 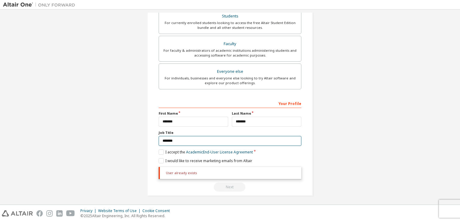 What do you see at coordinates (230, 103) in the screenshot?
I see `div: Your Profile` at bounding box center [230, 103].